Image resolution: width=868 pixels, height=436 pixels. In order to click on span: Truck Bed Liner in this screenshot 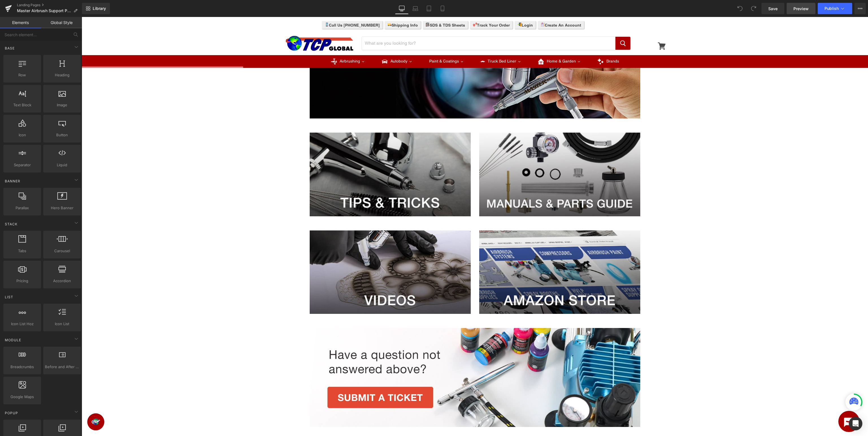, I will do `click(420, 45)`.